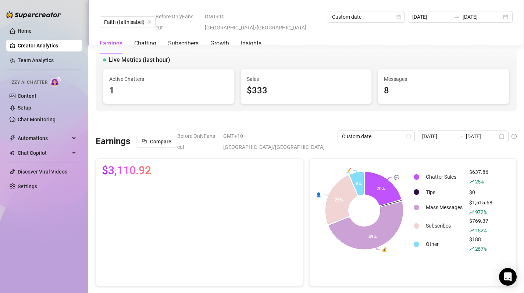 Image resolution: width=524 pixels, height=293 pixels. What do you see at coordinates (306, 91) in the screenshot?
I see `div: $333` at bounding box center [306, 91].